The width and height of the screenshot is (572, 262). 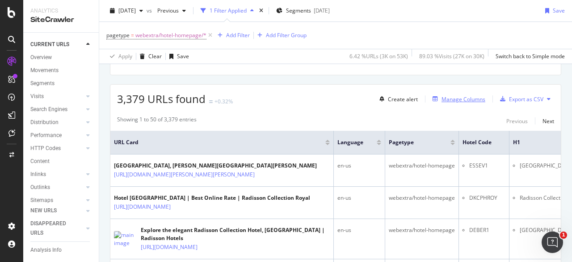 What do you see at coordinates (529, 56) in the screenshot?
I see `button: Switch back to Simple mode` at bounding box center [529, 56].